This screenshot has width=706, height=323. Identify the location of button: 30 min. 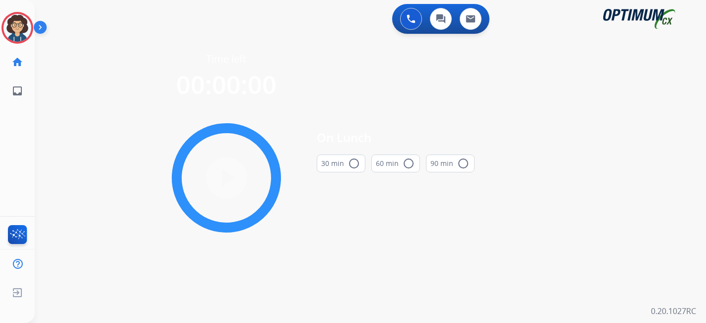
(341, 163).